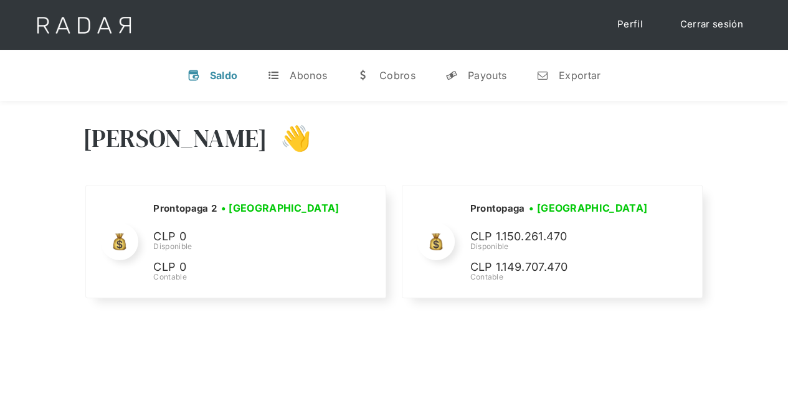 The height and width of the screenshot is (414, 788). What do you see at coordinates (579, 75) in the screenshot?
I see `div: Exportar` at bounding box center [579, 75].